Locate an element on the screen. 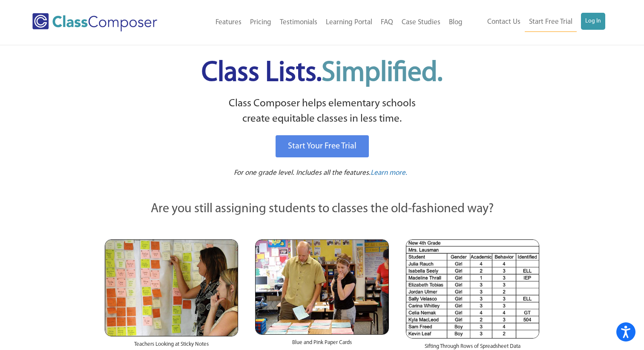  img: Blue and Pink Paper Cards is located at coordinates (321, 287).